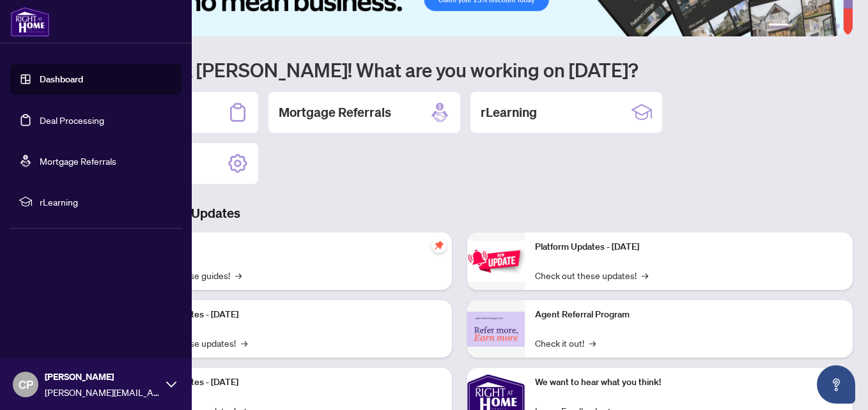 This screenshot has width=868, height=410. I want to click on a: Mortgage Referrals, so click(78, 161).